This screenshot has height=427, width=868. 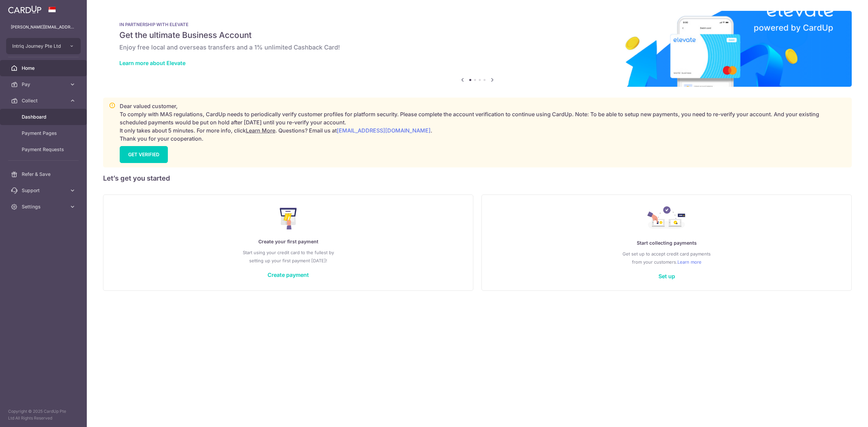 What do you see at coordinates (288, 242) in the screenshot?
I see `p: Create your first payment` at bounding box center [288, 242].